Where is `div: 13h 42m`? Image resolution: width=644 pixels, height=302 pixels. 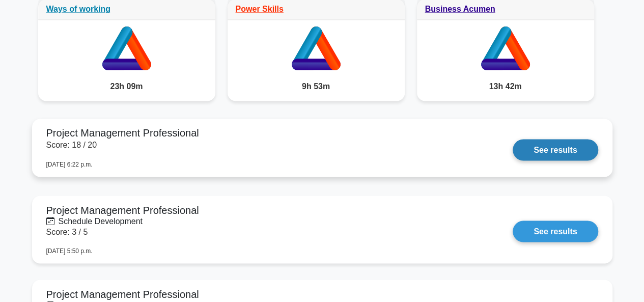 div: 13h 42m is located at coordinates (505, 87).